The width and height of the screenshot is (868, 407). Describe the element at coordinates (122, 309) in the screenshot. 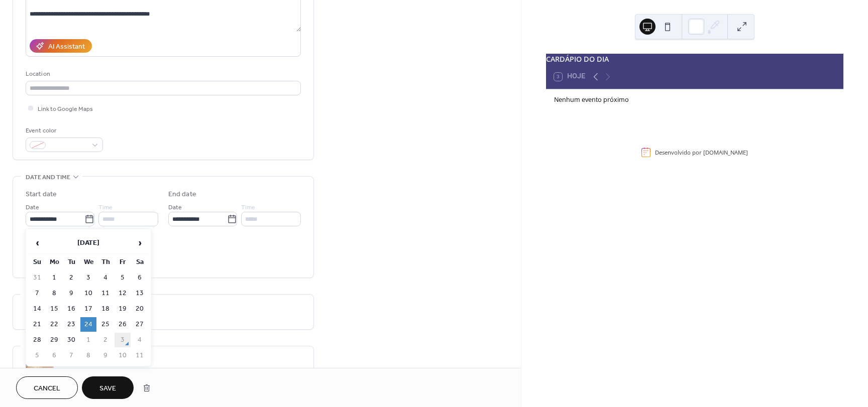

I see `td: 19` at that location.